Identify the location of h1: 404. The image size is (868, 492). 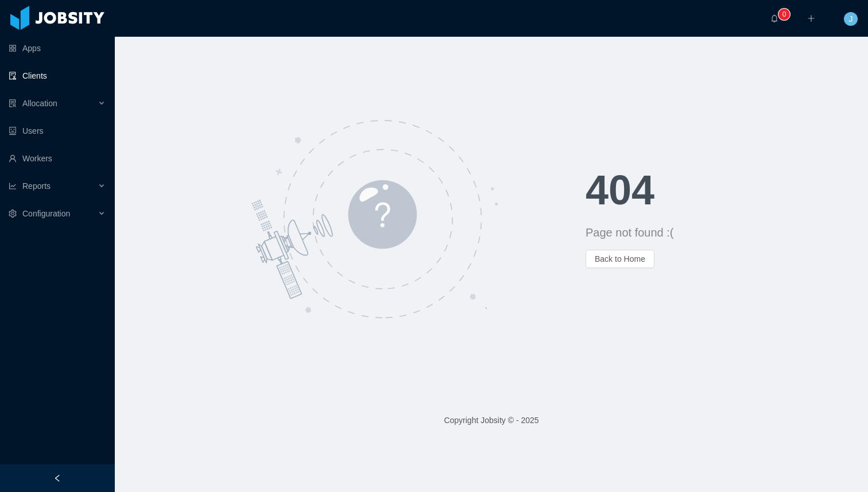
(727, 190).